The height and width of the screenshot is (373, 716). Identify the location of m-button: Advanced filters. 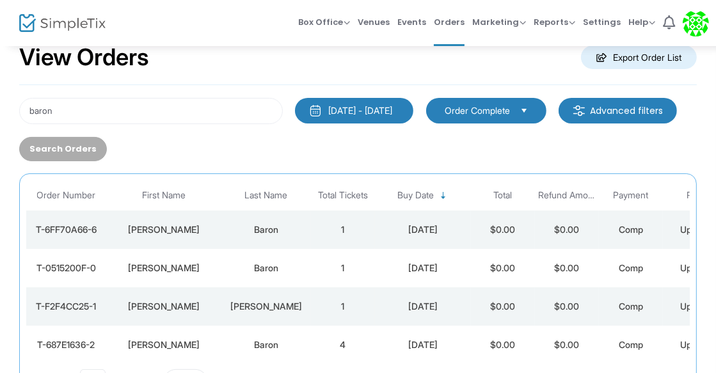
(618, 111).